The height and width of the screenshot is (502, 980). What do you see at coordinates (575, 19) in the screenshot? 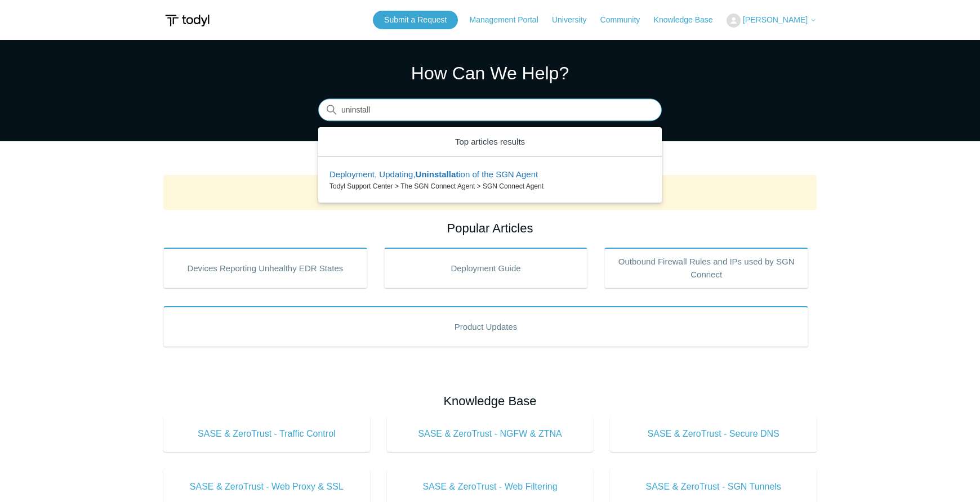
I see `a: University` at bounding box center [575, 19].